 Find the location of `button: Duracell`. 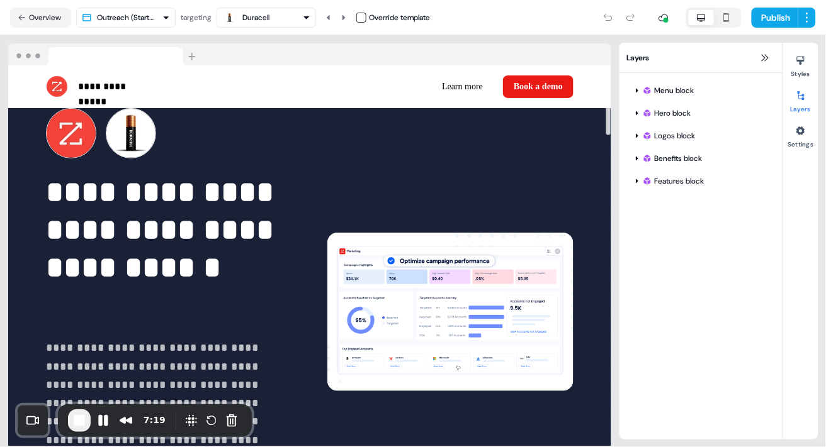

button: Duracell is located at coordinates (266, 18).